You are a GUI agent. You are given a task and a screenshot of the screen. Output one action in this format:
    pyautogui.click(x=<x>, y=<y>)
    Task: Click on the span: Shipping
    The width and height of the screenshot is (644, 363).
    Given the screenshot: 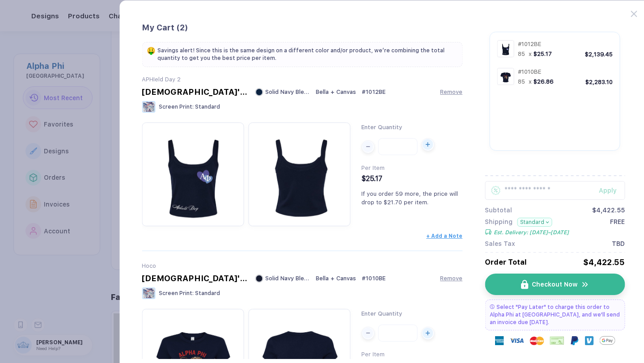 What is the action you would take?
    pyautogui.click(x=499, y=222)
    